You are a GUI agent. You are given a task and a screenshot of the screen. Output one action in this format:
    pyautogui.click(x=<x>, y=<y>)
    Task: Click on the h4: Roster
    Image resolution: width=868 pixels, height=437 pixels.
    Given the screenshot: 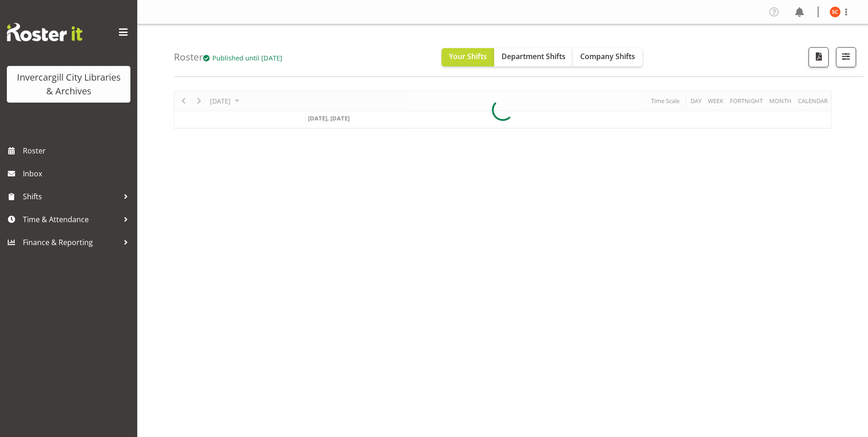 What is the action you would take?
    pyautogui.click(x=228, y=57)
    